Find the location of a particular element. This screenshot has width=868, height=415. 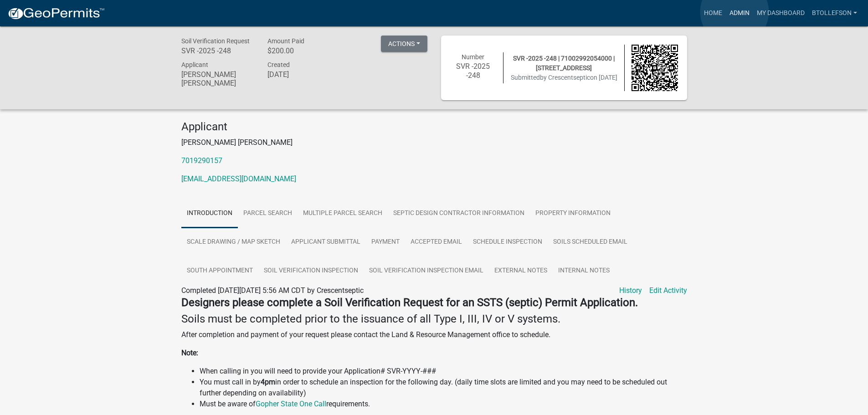

span: Soil Verification Request is located at coordinates (215, 41).